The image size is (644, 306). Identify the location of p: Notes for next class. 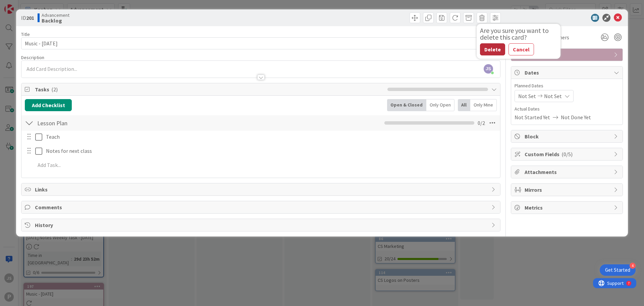
(271, 151).